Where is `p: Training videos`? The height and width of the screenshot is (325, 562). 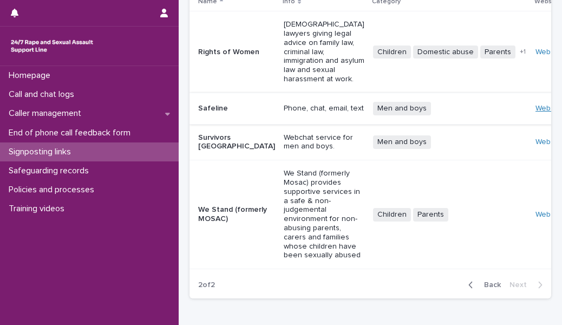
p: Training videos is located at coordinates (38, 208).